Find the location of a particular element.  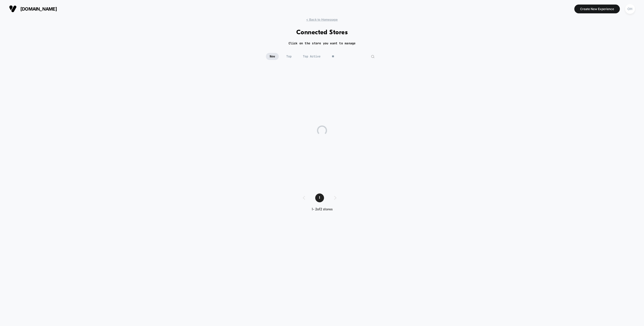

h1: Connected Stores is located at coordinates (322, 32).